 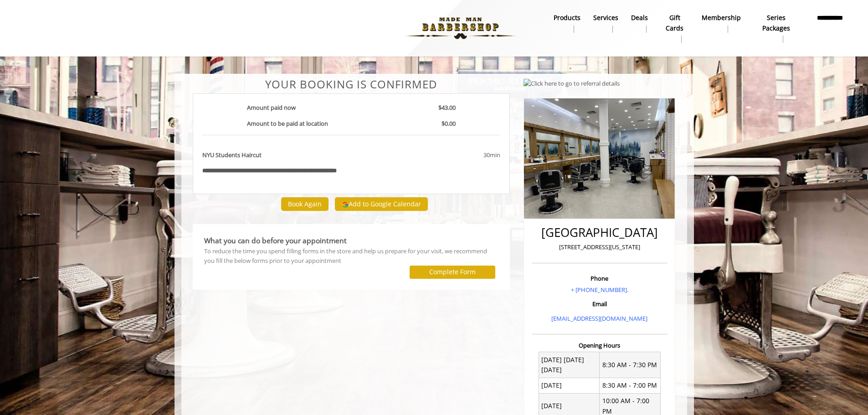 I want to click on td: 8:30 AM - 7:30 PM, so click(x=630, y=365).